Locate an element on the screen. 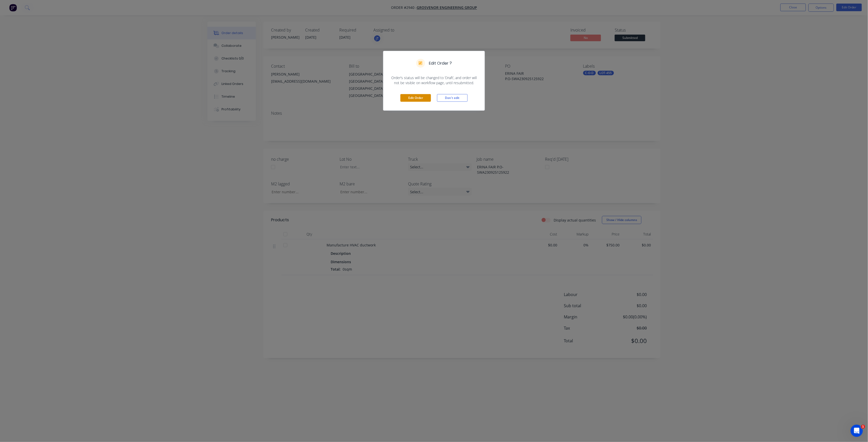 The width and height of the screenshot is (868, 442). button: Don't edit is located at coordinates (452, 98).